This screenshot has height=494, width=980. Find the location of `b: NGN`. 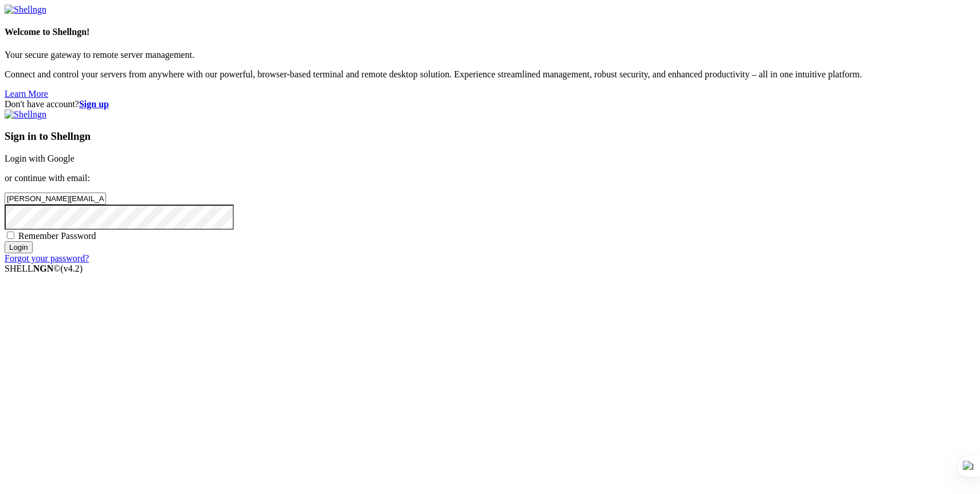

b: NGN is located at coordinates (44, 268).